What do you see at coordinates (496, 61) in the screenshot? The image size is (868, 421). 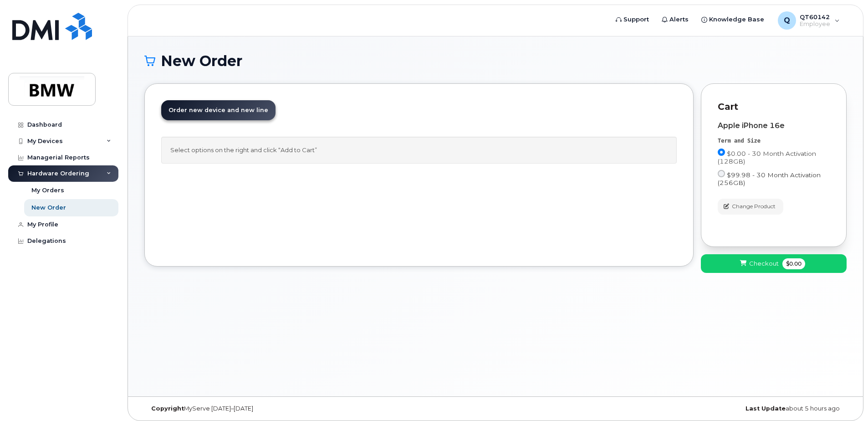 I see `h1: New Order` at bounding box center [496, 61].